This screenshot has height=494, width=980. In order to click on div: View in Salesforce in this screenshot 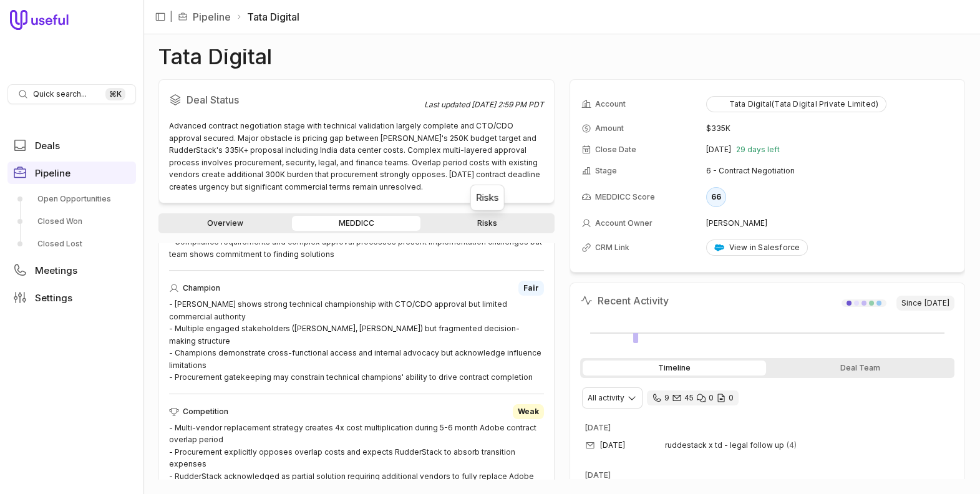, I will do `click(757, 247)`.